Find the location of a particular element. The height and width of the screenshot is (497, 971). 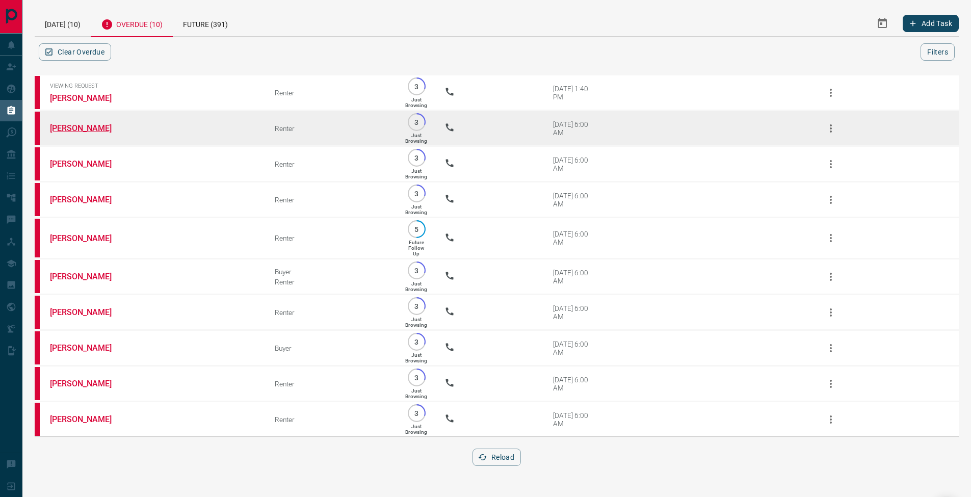

div: Overdue (10) is located at coordinates (131, 23).